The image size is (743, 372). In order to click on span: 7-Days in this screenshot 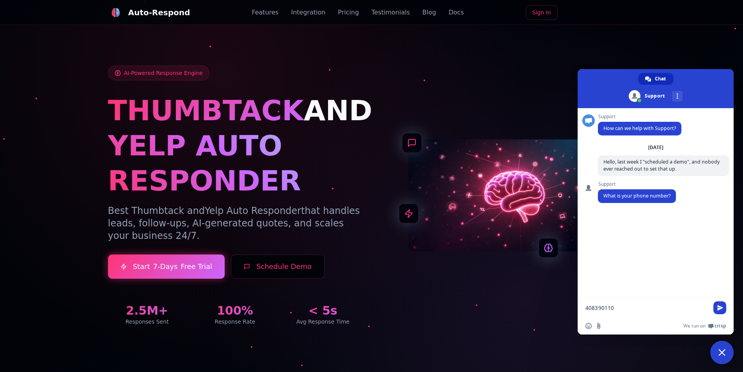, I will do `click(165, 267)`.